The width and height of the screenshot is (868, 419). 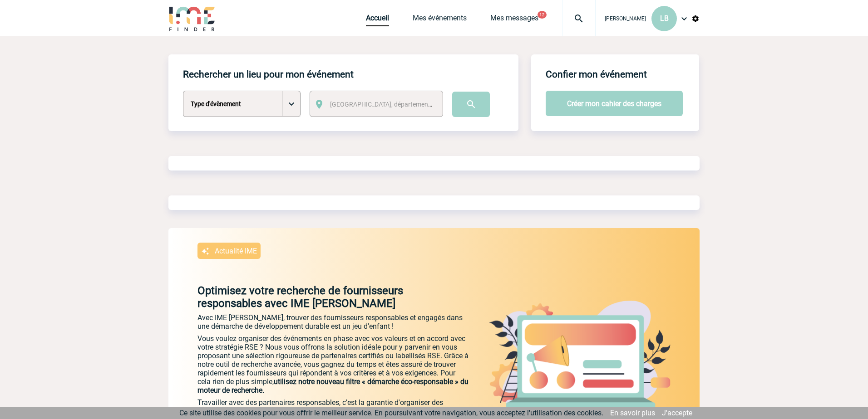 I want to click on h4: Confier mon événement, so click(x=596, y=74).